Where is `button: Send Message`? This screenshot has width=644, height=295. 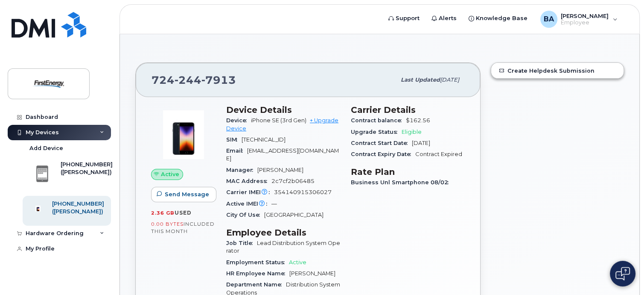 button: Send Message is located at coordinates (184, 194).